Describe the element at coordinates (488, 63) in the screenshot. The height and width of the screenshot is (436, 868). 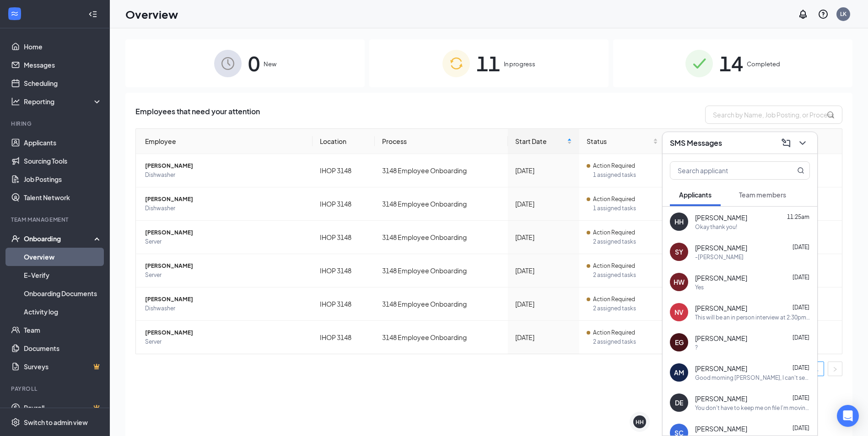
I see `span: 11` at that location.